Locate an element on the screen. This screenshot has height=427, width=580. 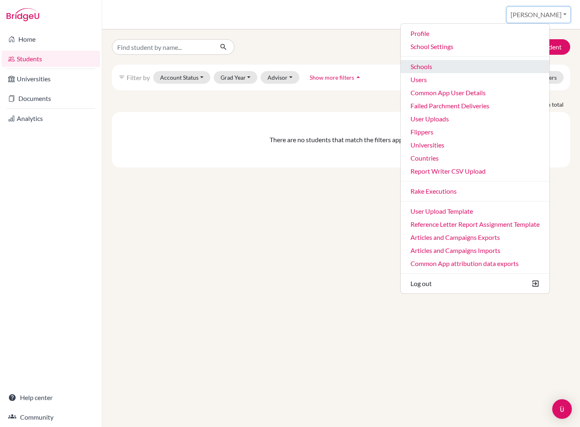
a: Users is located at coordinates (475, 80).